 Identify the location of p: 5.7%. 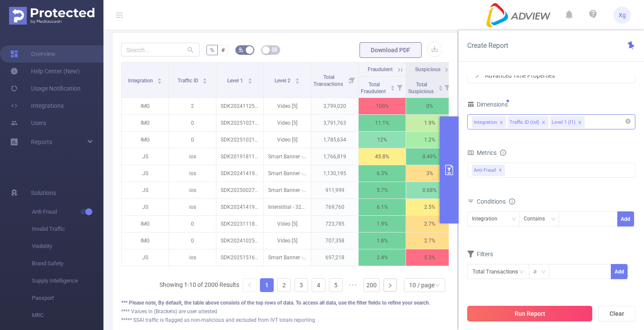
(382, 190).